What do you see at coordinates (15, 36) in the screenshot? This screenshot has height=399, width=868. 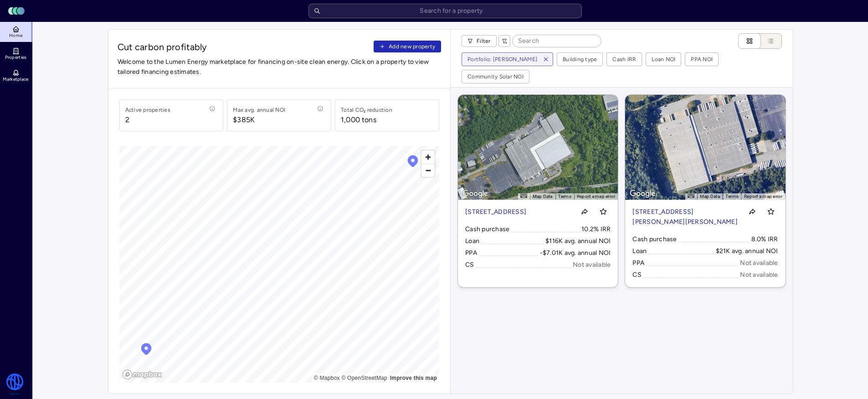 I see `span: Home` at bounding box center [15, 36].